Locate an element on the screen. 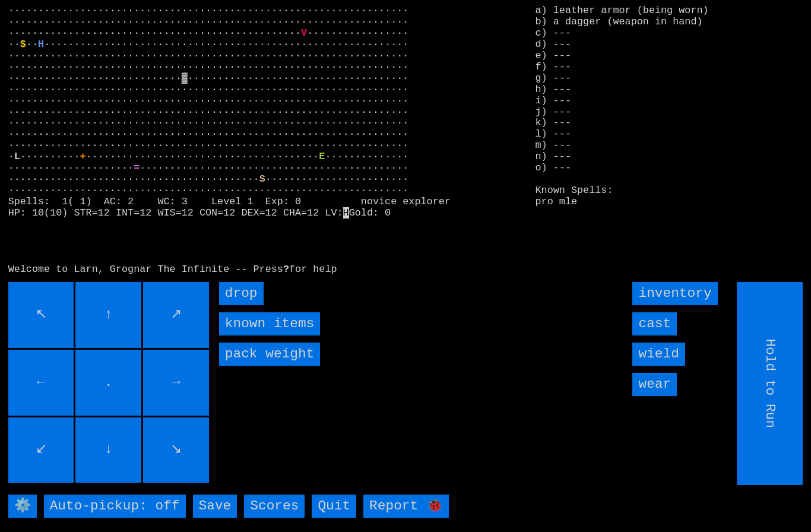 This screenshot has width=811, height=532. input: known items is located at coordinates (270, 323).